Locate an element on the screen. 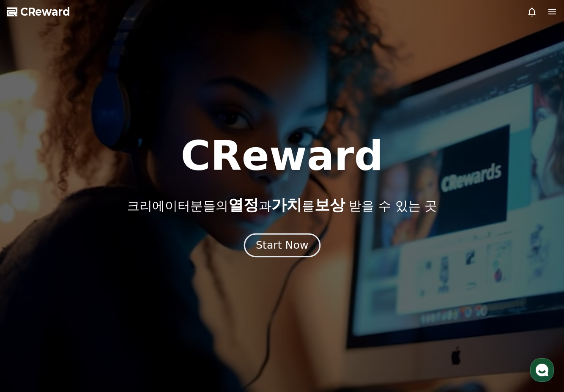  div: Start Now is located at coordinates (282, 245).